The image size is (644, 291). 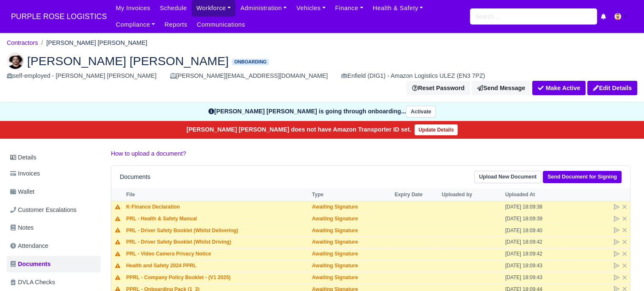 I want to click on td: PRL - Health & Safety Manual, so click(x=217, y=219).